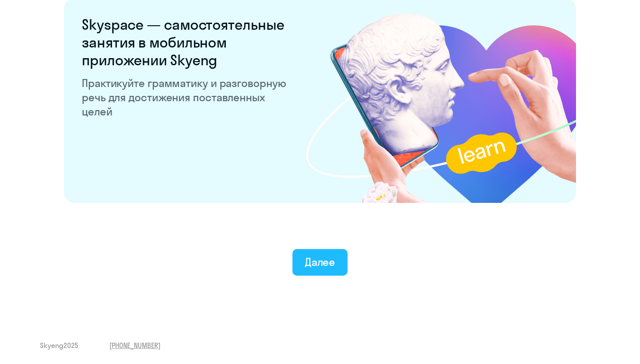 The image size is (640, 364). I want to click on button: Далее, so click(320, 263).